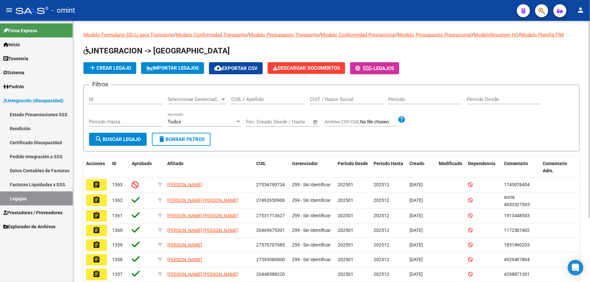 The image size is (590, 282). What do you see at coordinates (342, 122) in the screenshot?
I see `span: Archivo CSV CUIL` at bounding box center [342, 122].